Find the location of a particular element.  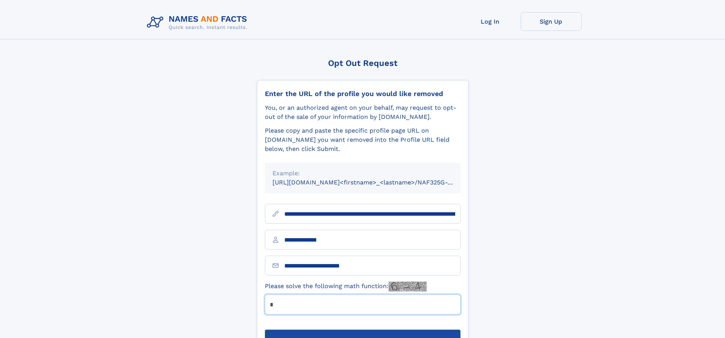

div: You, or an authorized agent on your behalf, may request to opt-out of the sale of your informatio... is located at coordinates (363, 112).